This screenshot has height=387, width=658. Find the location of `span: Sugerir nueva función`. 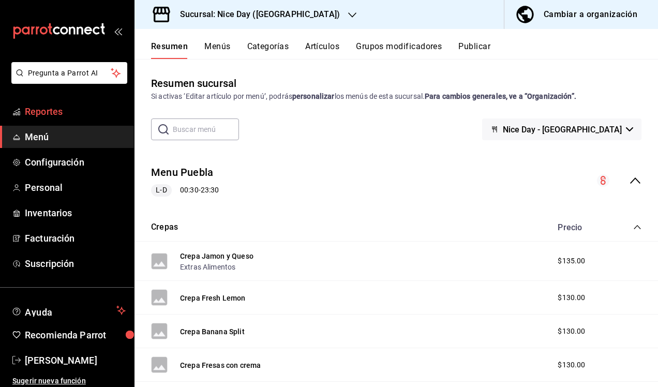

span: Sugerir nueva función is located at coordinates (69, 381).